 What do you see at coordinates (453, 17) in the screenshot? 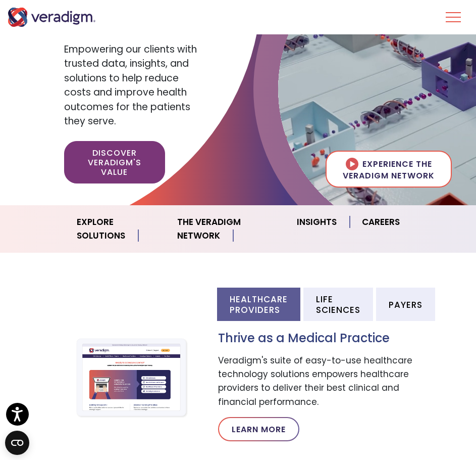
I see `button: Toggle Navigation Menu` at bounding box center [453, 17].